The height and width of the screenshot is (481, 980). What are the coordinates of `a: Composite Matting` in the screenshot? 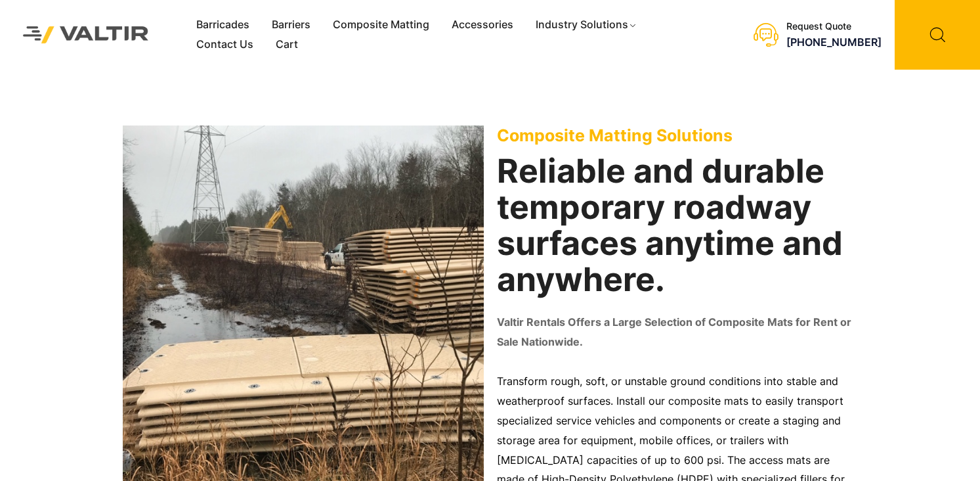 It's located at (381, 25).